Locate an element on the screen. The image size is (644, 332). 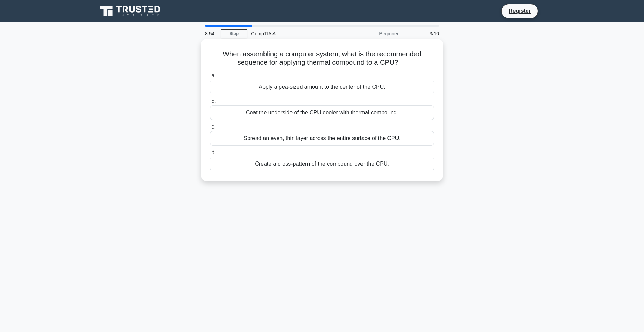
div: Beginner is located at coordinates (372, 34).